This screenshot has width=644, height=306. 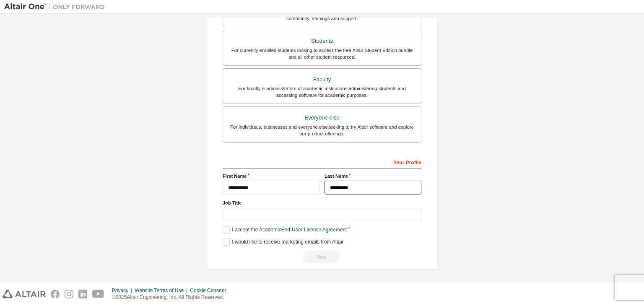 What do you see at coordinates (69, 294) in the screenshot?
I see `img: instagram.svg` at bounding box center [69, 294].